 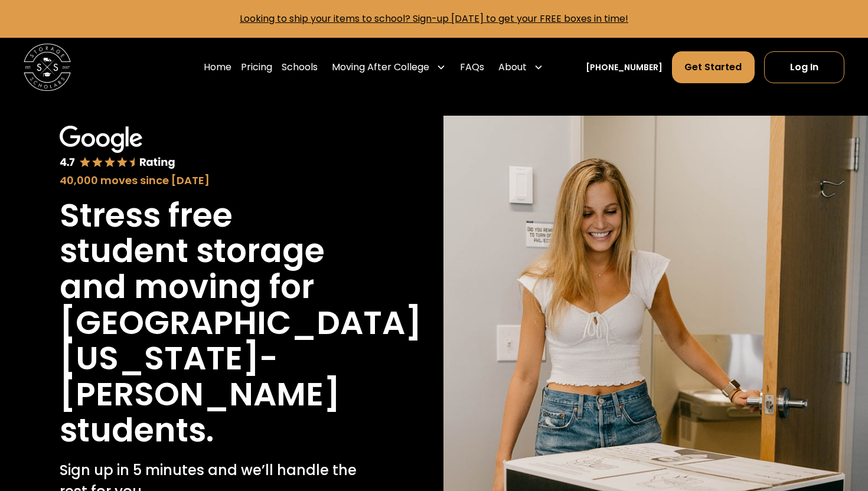 I want to click on a: Home, so click(x=217, y=68).